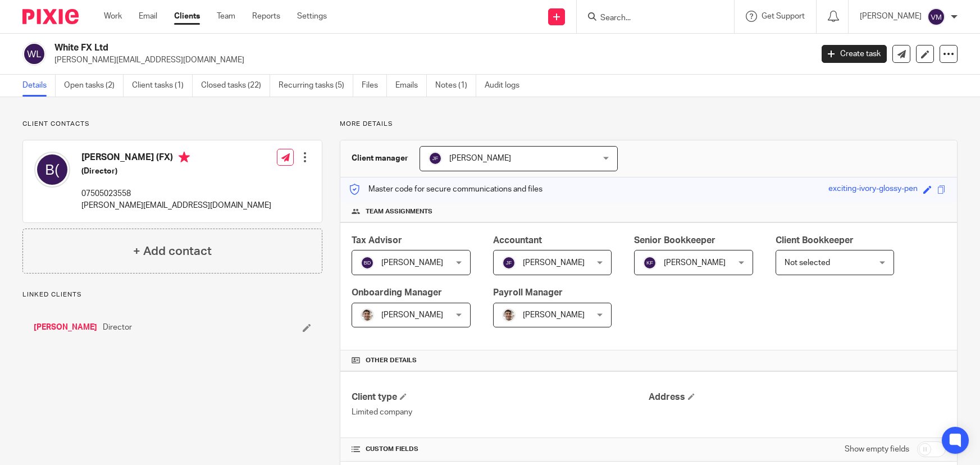  Describe the element at coordinates (187, 16) in the screenshot. I see `a: Clients` at that location.